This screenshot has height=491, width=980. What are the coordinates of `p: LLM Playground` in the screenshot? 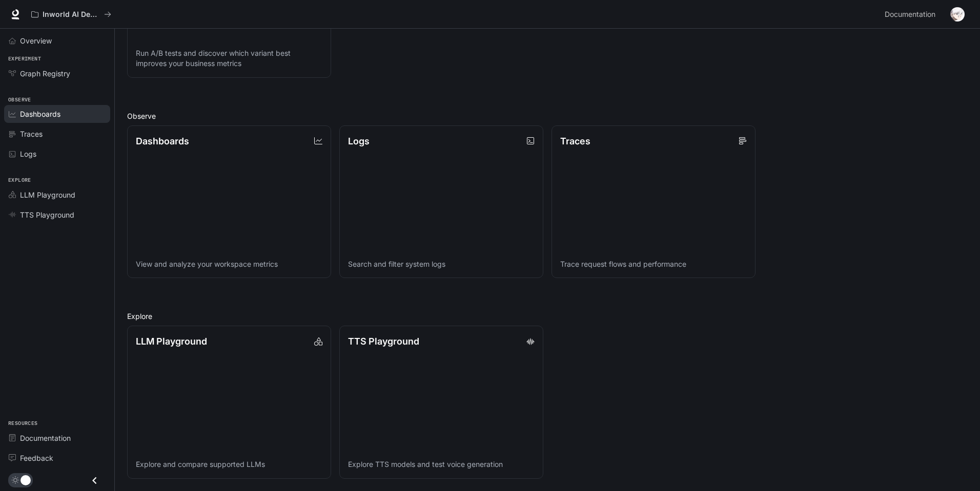 It's located at (171, 341).